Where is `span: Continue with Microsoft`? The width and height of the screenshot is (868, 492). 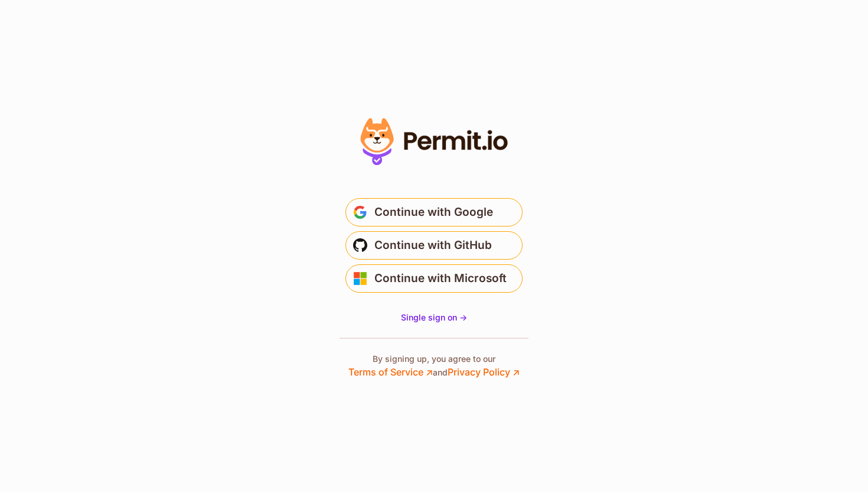 span: Continue with Microsoft is located at coordinates (441, 278).